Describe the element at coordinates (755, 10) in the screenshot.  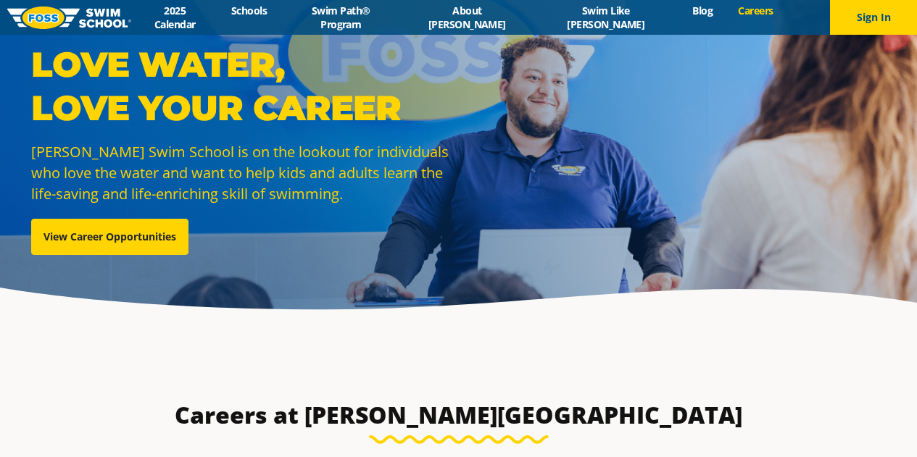
I see `a: Careers` at that location.